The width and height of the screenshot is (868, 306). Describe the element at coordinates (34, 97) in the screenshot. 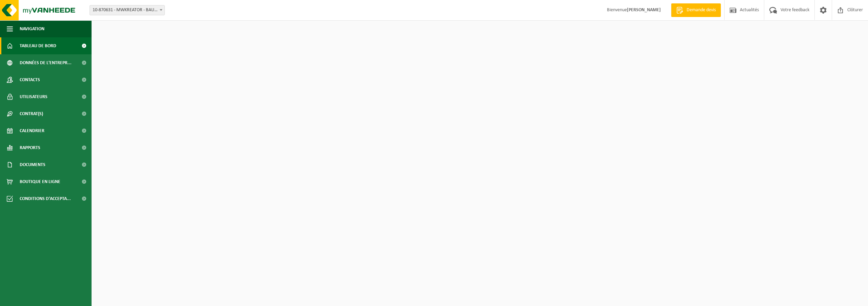

I see `span: Utilisateurs` at that location.